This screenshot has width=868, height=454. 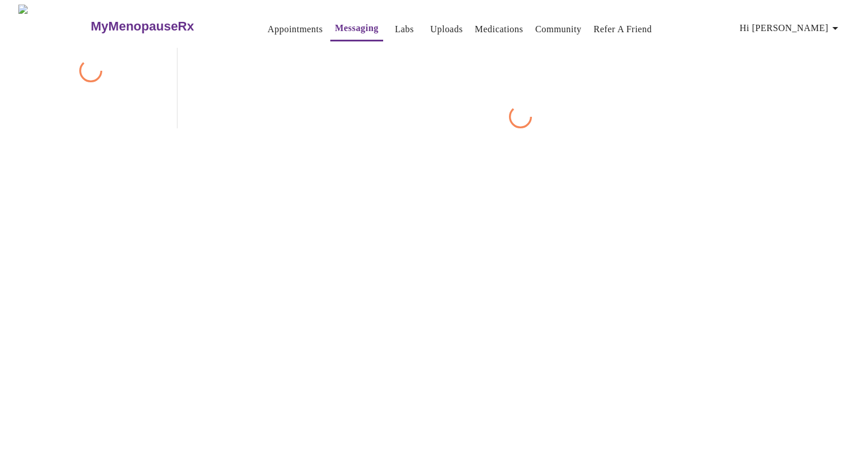 What do you see at coordinates (54, 26) in the screenshot?
I see `img: MyMenopauseRx Logo` at bounding box center [54, 26].